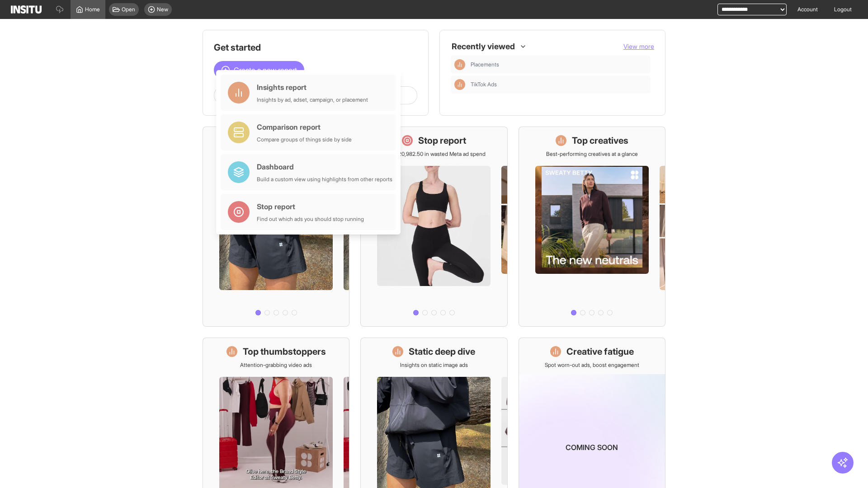 The image size is (868, 488). What do you see at coordinates (276, 365) in the screenshot?
I see `p: Attention-grabbing video ads` at bounding box center [276, 365].